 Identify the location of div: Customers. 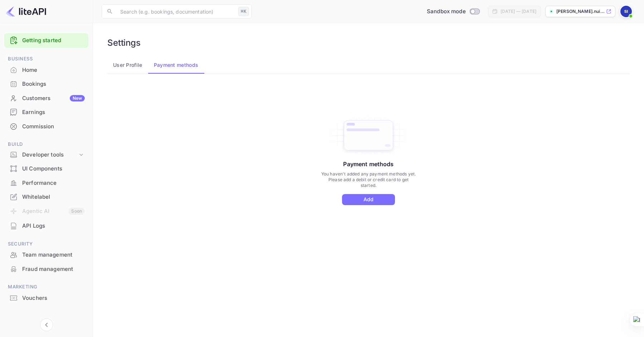
(53, 98).